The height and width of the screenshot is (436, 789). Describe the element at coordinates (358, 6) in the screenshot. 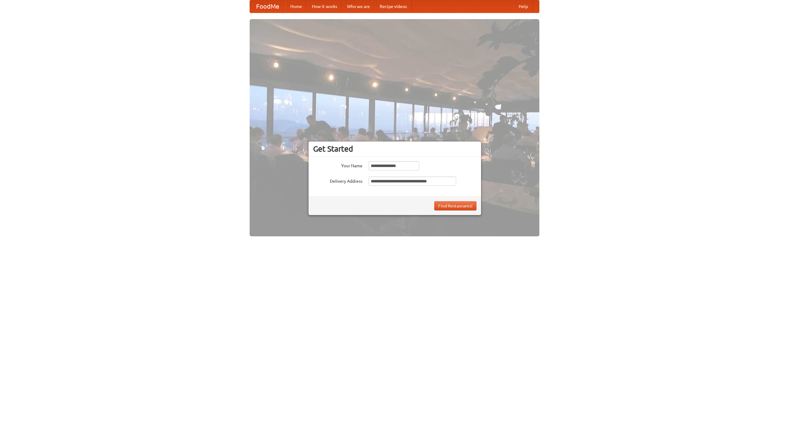

I see `a: Who we are` at that location.